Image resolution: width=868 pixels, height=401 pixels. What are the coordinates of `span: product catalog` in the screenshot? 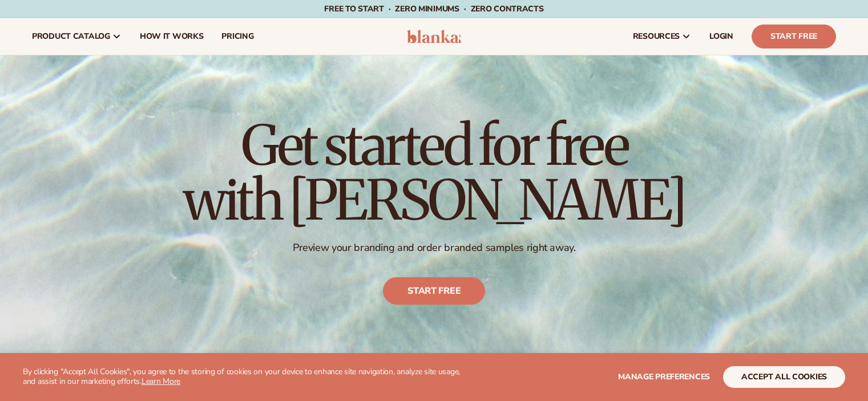 It's located at (71, 37).